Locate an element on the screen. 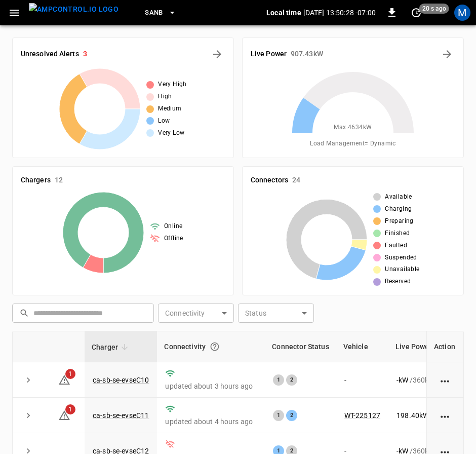 Image resolution: width=476 pixels, height=454 pixels. p: 198.40 kW is located at coordinates (413, 416).